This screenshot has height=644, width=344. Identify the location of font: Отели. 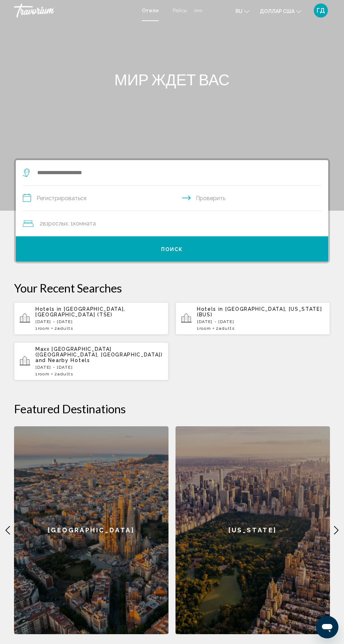
(150, 11).